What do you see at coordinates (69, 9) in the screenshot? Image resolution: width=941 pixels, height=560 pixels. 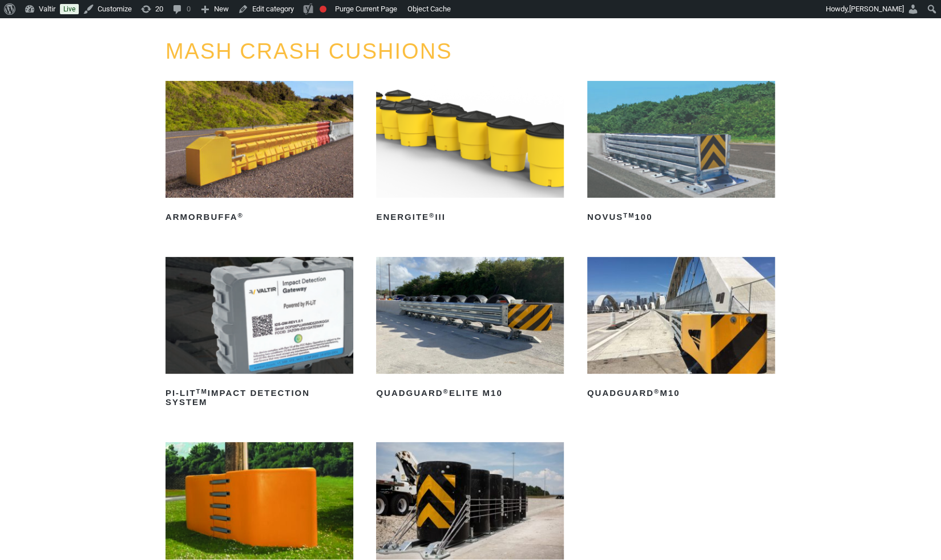 I see `a: Live` at bounding box center [69, 9].